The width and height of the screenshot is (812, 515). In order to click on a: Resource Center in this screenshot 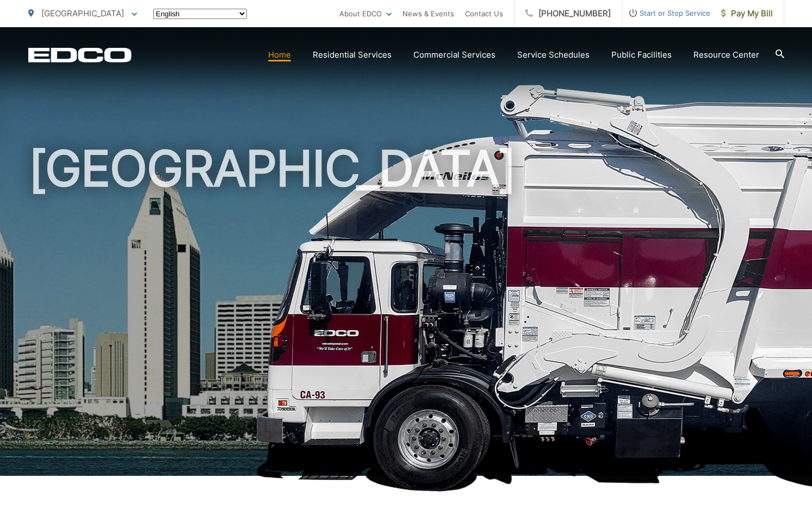, I will do `click(726, 55)`.